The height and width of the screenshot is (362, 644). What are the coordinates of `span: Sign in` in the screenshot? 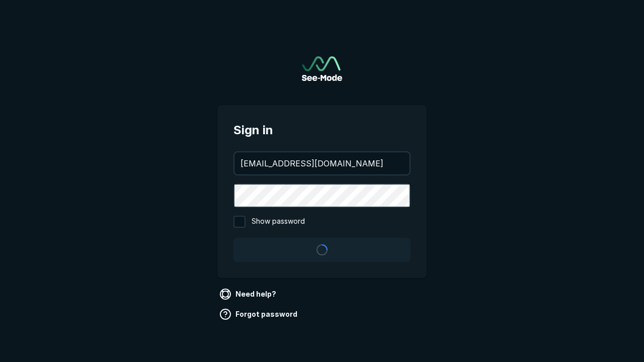 It's located at (322, 130).